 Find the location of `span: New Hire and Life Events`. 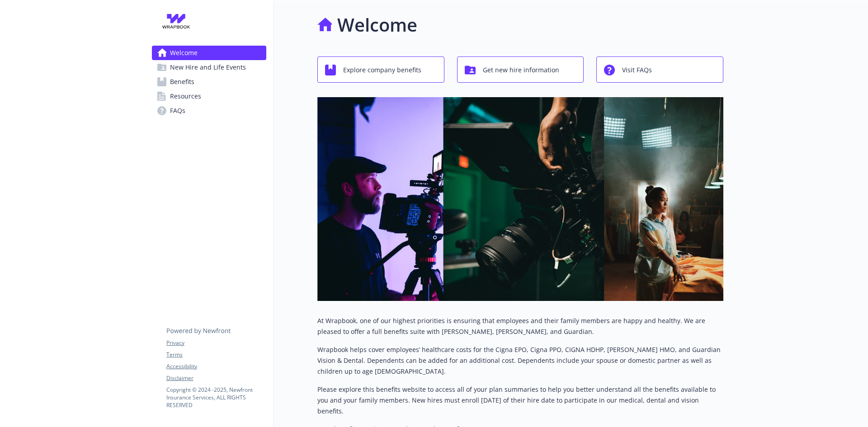

span: New Hire and Life Events is located at coordinates (208, 67).